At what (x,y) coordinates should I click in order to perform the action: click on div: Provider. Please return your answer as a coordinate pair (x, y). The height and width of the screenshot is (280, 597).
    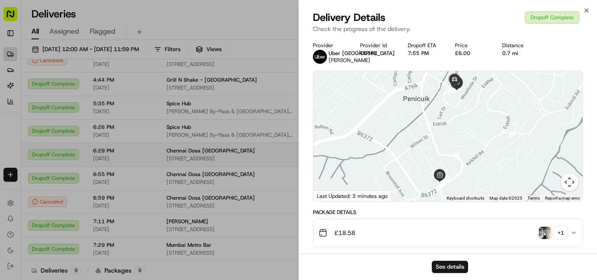
    Looking at the image, I should click on (330, 45).